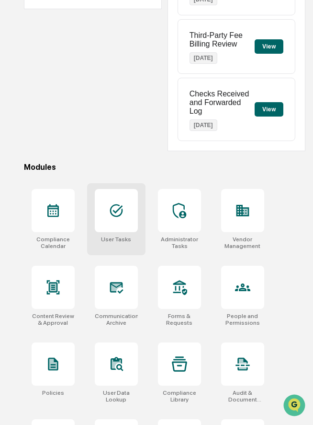  What do you see at coordinates (77, 87) in the screenshot?
I see `div: We're available if you need us!` at bounding box center [77, 87].